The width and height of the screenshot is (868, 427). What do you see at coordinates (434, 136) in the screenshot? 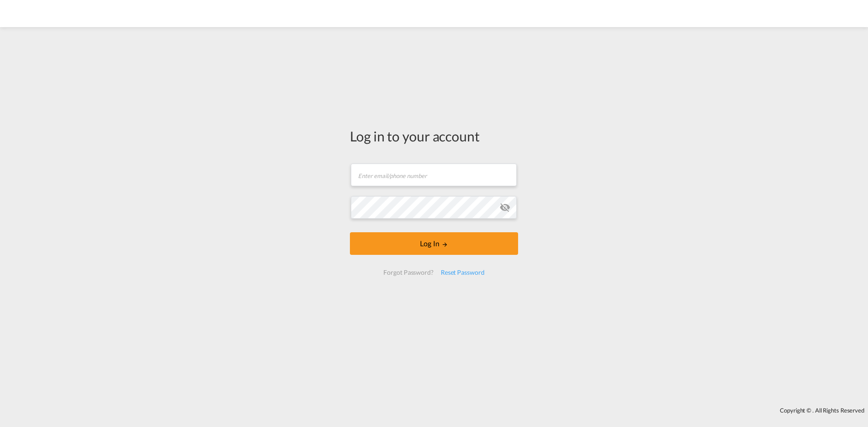
I see `div: Log in to your account` at bounding box center [434, 136].